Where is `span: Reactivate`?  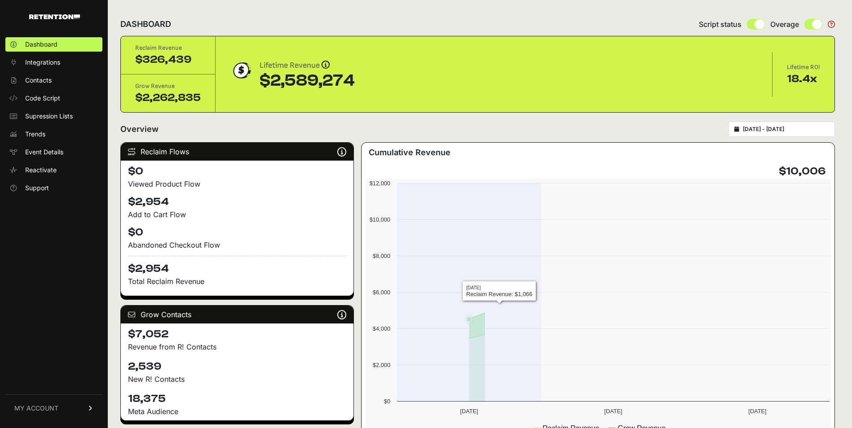 span: Reactivate is located at coordinates (41, 170).